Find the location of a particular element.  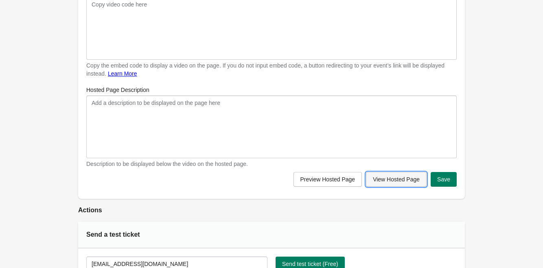

div: Send a test ticket is located at coordinates (142, 235).